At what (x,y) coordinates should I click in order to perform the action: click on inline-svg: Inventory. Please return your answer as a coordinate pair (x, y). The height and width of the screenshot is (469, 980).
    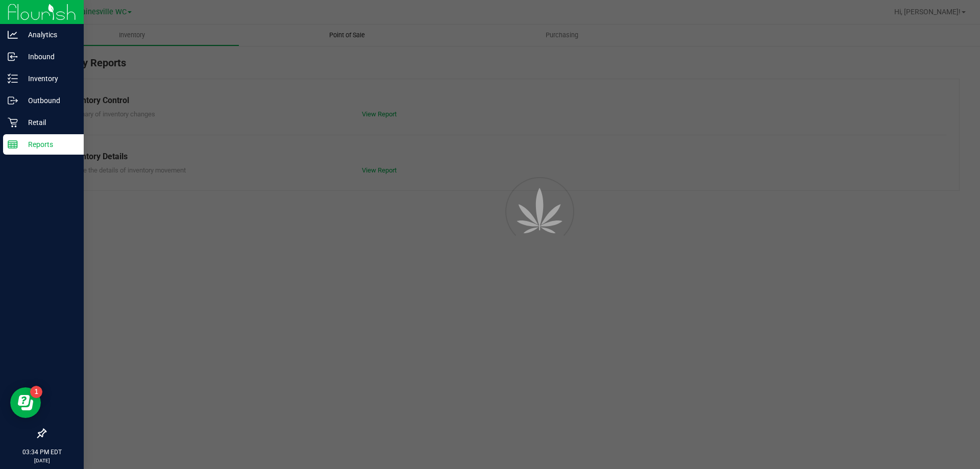
    Looking at the image, I should click on (13, 79).